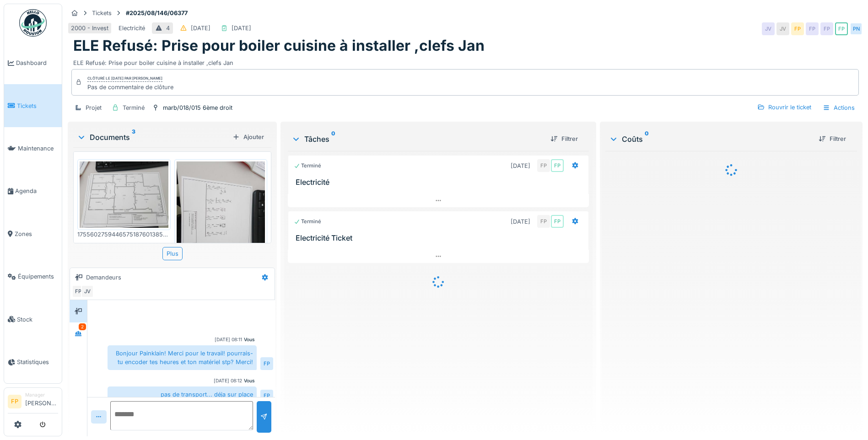  What do you see at coordinates (33, 362) in the screenshot?
I see `a: Statistiques` at bounding box center [33, 362].